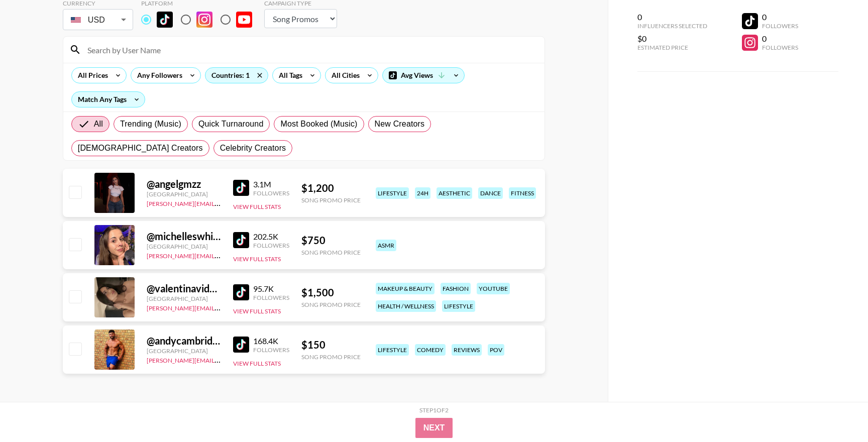 This screenshot has width=868, height=442. Describe the element at coordinates (244, 20) in the screenshot. I see `img: YouTube` at that location.